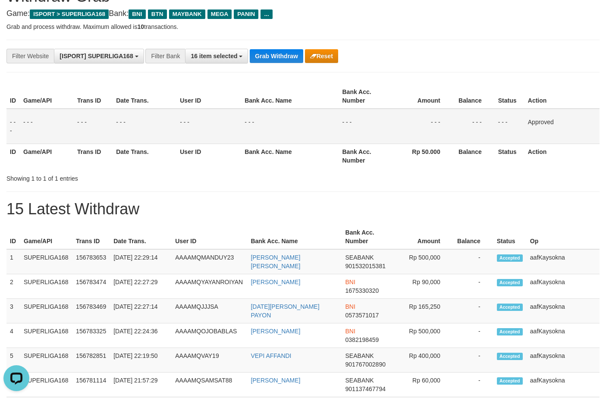  What do you see at coordinates (423, 286) in the screenshot?
I see `td: Rp 90,000` at bounding box center [423, 286].